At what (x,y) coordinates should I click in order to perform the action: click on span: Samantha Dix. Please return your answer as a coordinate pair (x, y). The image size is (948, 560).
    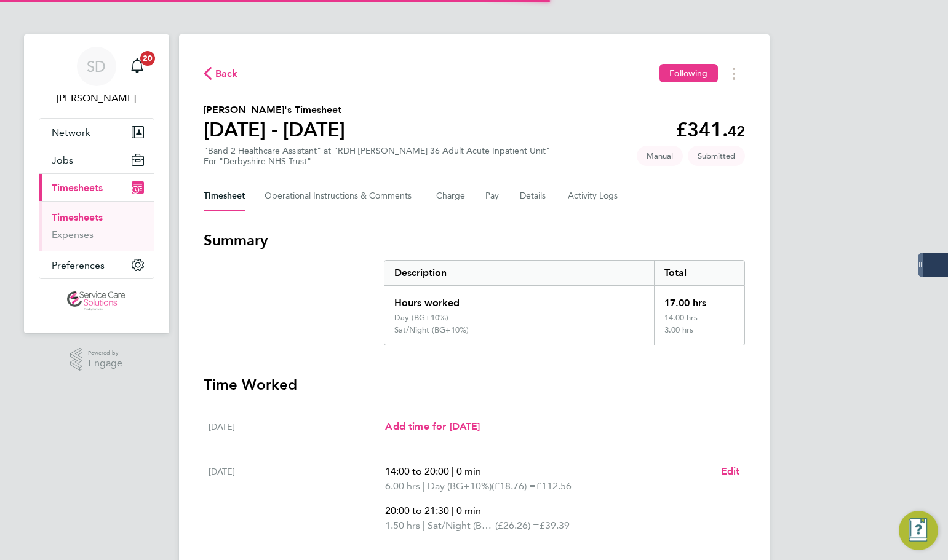
    Looking at the image, I should click on (97, 99).